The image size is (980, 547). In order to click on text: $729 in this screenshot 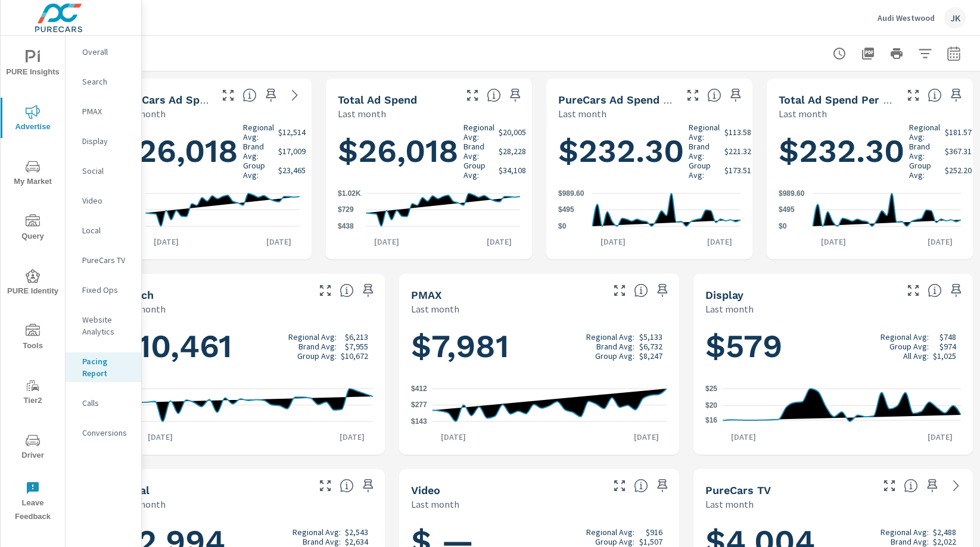, I will do `click(346, 211)`.